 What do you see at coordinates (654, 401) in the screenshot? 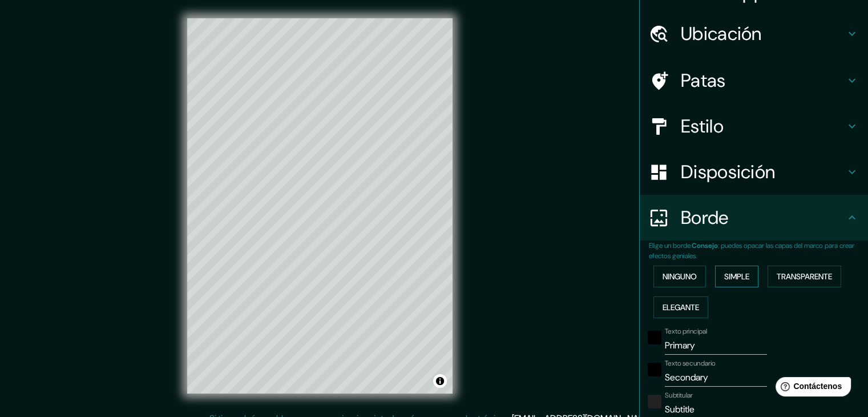
I see `button: color-222222` at bounding box center [654, 401].